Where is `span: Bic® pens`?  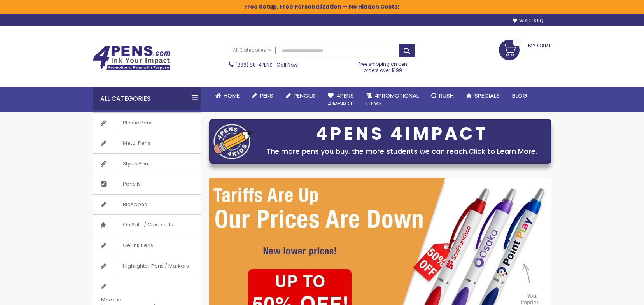 span: Bic® pens is located at coordinates (134, 205).